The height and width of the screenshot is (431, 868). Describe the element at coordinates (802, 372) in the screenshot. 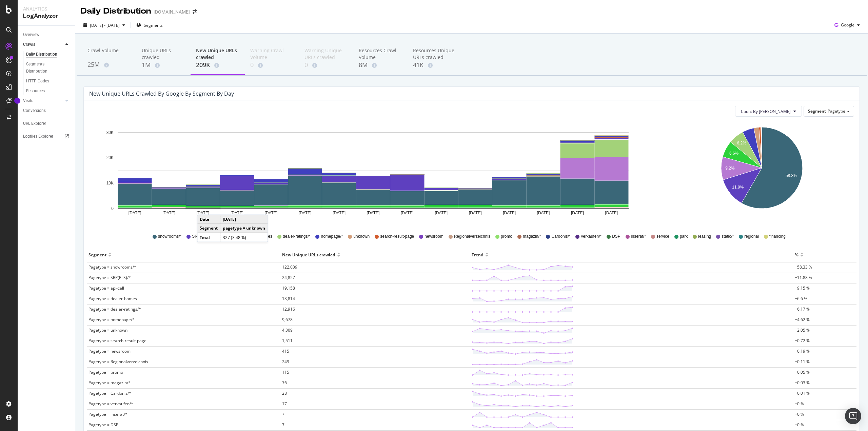

I see `span: +0.05 %` at that location.